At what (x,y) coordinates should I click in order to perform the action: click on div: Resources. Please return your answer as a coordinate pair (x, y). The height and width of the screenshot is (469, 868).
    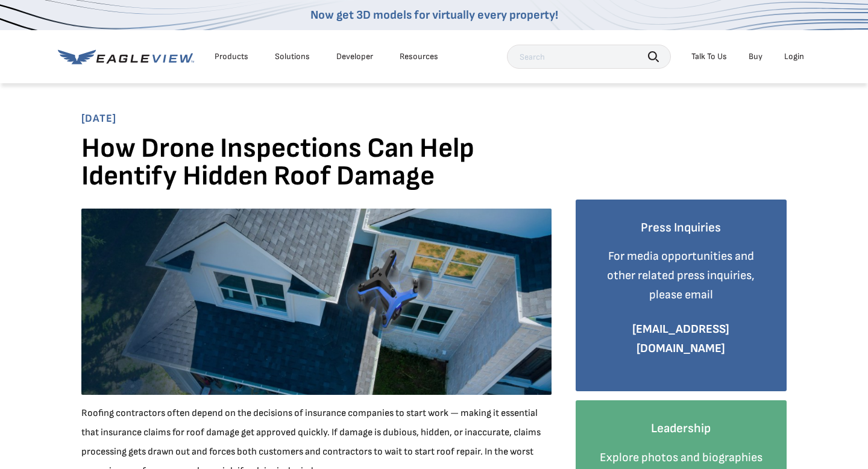
    Looking at the image, I should click on (419, 57).